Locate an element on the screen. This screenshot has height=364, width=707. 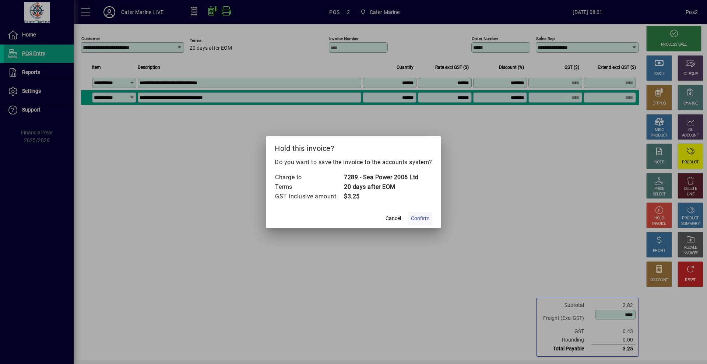
span: Confirm is located at coordinates (420, 218).